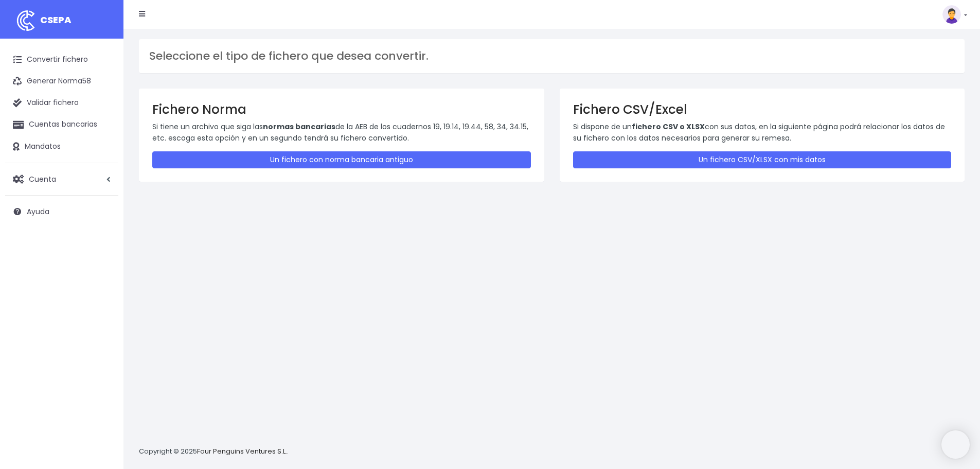  Describe the element at coordinates (341, 109) in the screenshot. I see `h3: Fichero Norma` at that location.